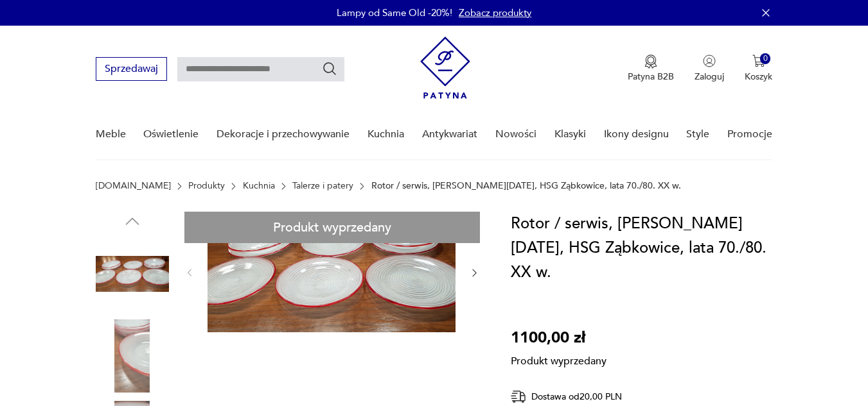 This screenshot has height=406, width=868. I want to click on a: Sprzedawaj, so click(131, 70).